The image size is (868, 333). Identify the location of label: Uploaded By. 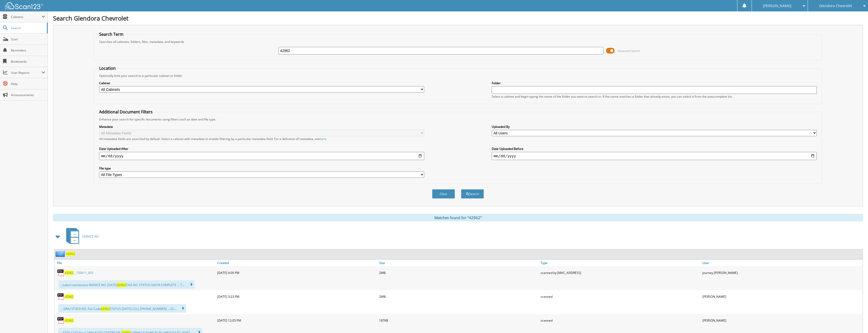
(654, 126).